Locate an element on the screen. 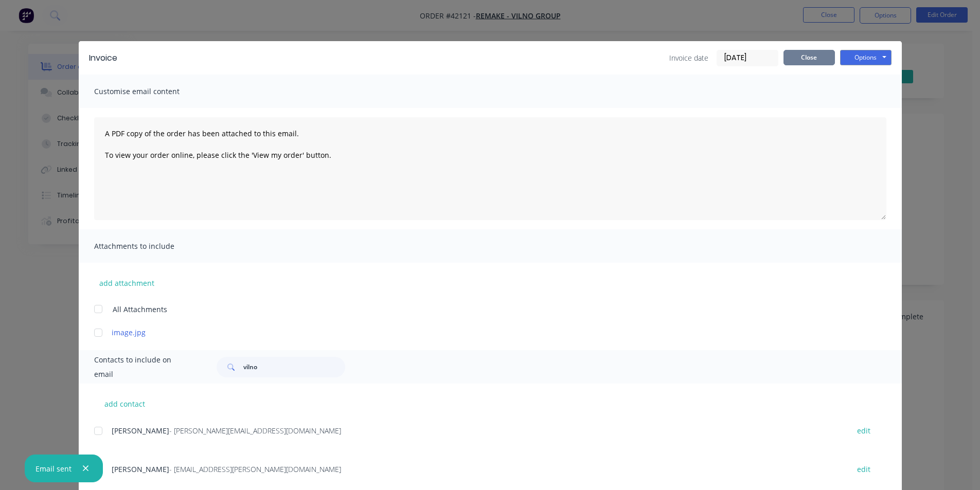 This screenshot has height=490, width=980. span: Attachments to include is located at coordinates (151, 246).